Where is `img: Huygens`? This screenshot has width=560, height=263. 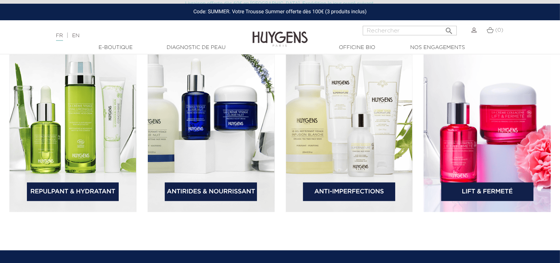 img: Huygens is located at coordinates (280, 34).